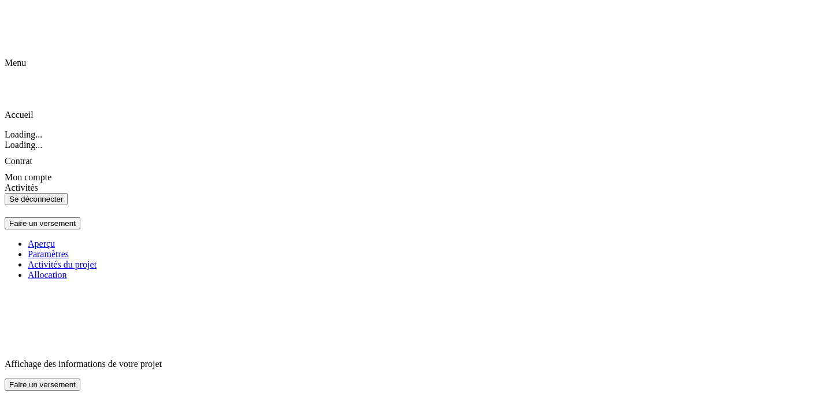 The height and width of the screenshot is (408, 823). Describe the element at coordinates (36, 199) in the screenshot. I see `div: Se déconnecter` at that location.